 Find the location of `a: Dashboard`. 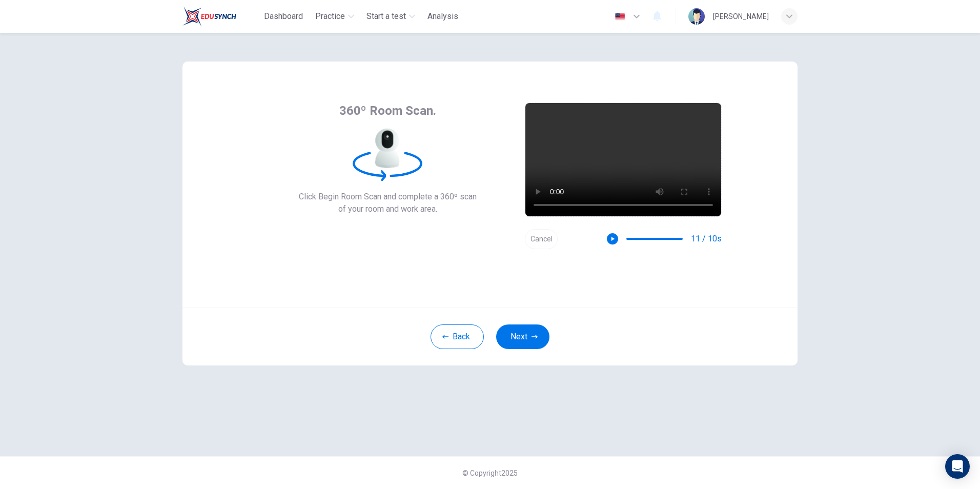

a: Dashboard is located at coordinates (283, 16).